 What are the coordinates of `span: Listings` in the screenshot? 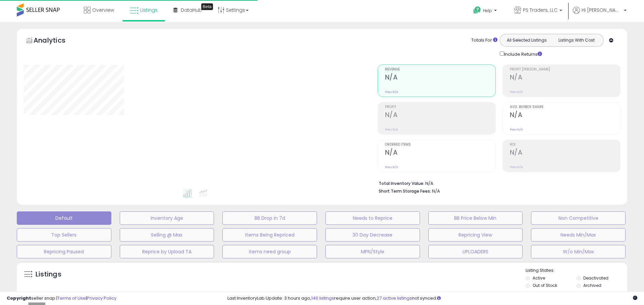 It's located at (149, 10).